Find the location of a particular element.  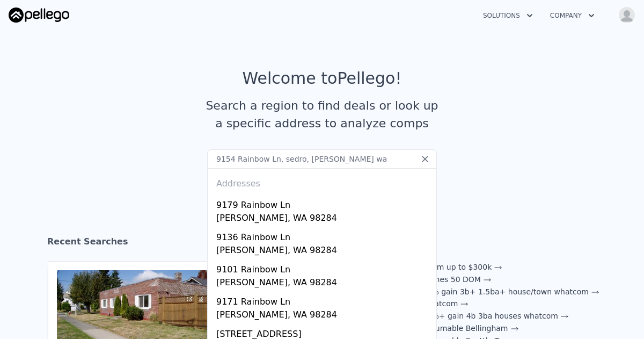

input: Search an address or region... is located at coordinates (322, 159).